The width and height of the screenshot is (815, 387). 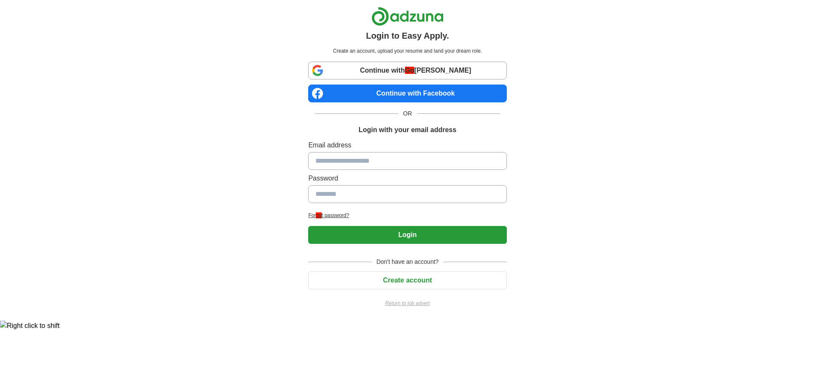 What do you see at coordinates (407, 178) in the screenshot?
I see `label: Password` at bounding box center [407, 178].